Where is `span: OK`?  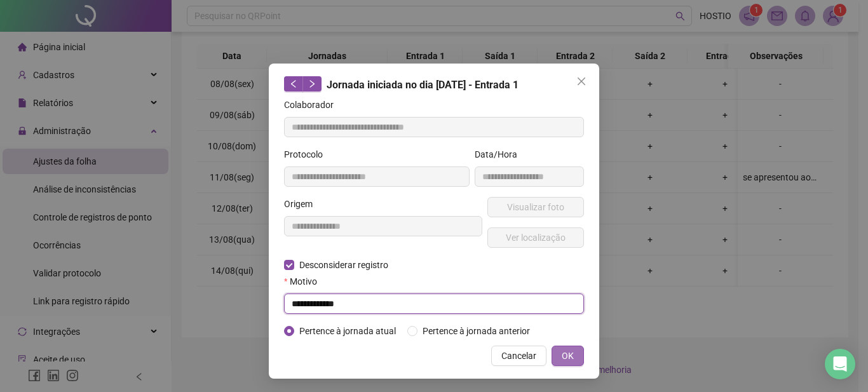 span: OK is located at coordinates (567, 356).